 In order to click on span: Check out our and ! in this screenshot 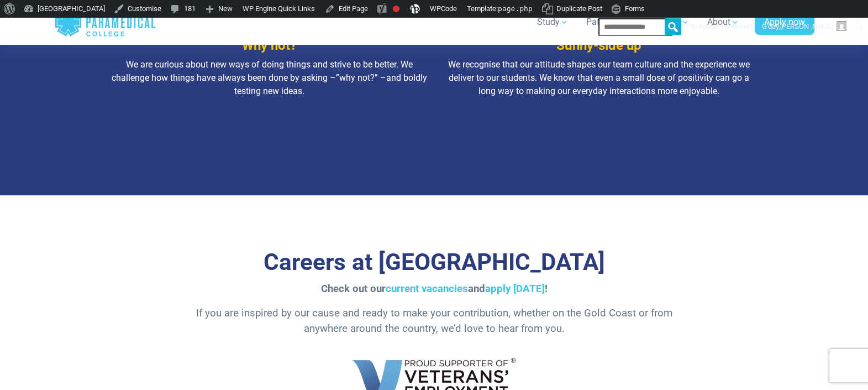, I will do `click(434, 288)`.